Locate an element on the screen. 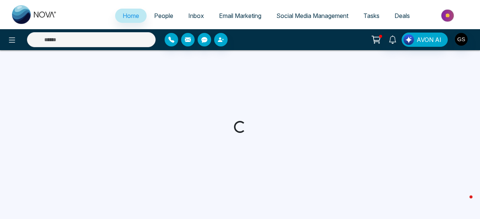 The width and height of the screenshot is (480, 219). span: Home is located at coordinates (131, 16).